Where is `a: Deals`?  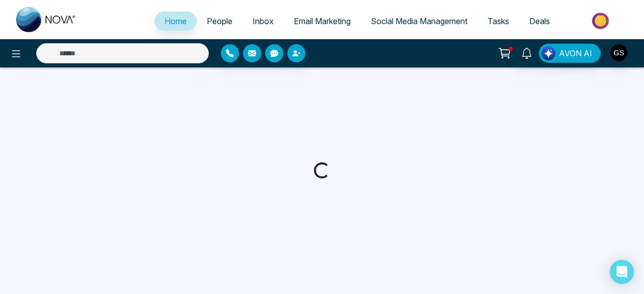 a: Deals is located at coordinates (540, 21).